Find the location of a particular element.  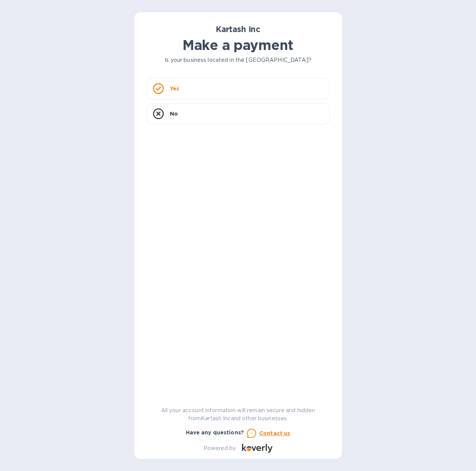

u: Contact us is located at coordinates (274, 433).